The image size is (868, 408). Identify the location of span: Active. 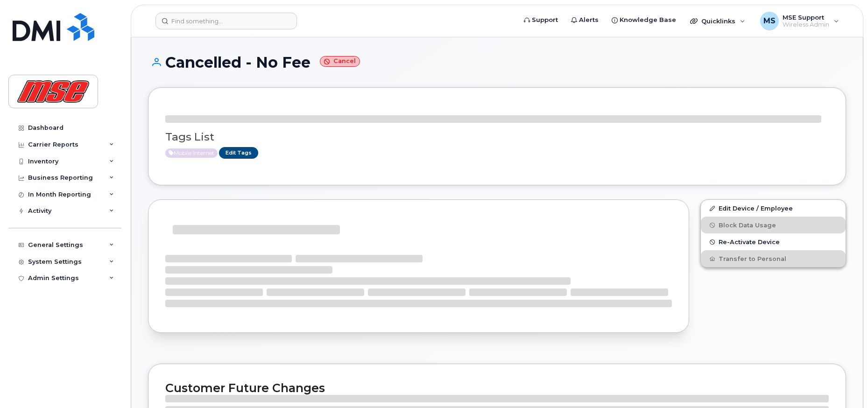
(191, 153).